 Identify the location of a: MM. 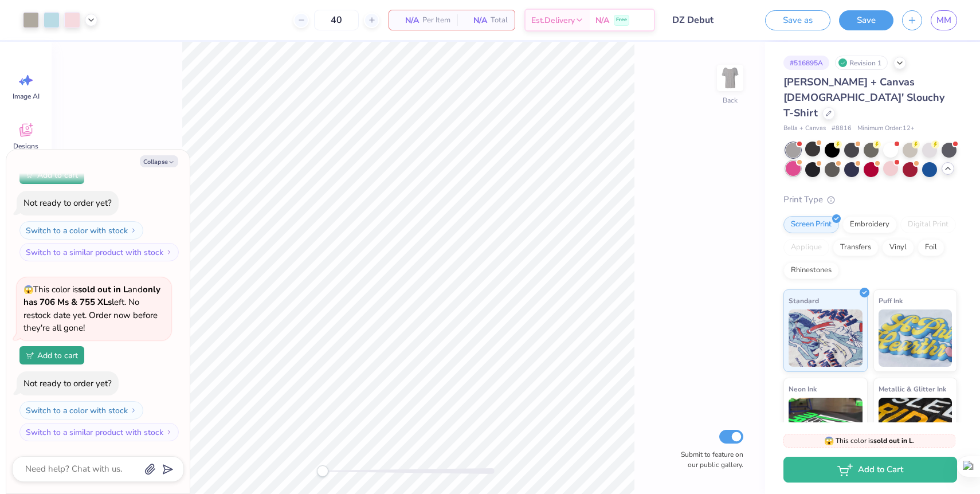
(944, 20).